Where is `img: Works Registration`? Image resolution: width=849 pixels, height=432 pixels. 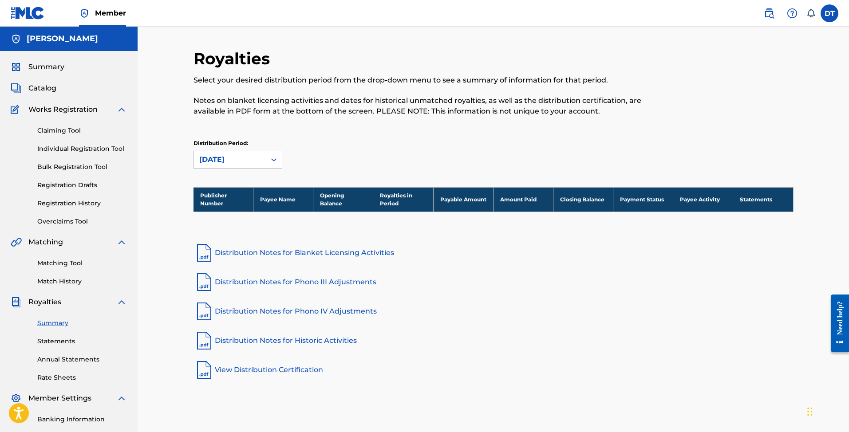
img: Works Registration is located at coordinates (16, 110).